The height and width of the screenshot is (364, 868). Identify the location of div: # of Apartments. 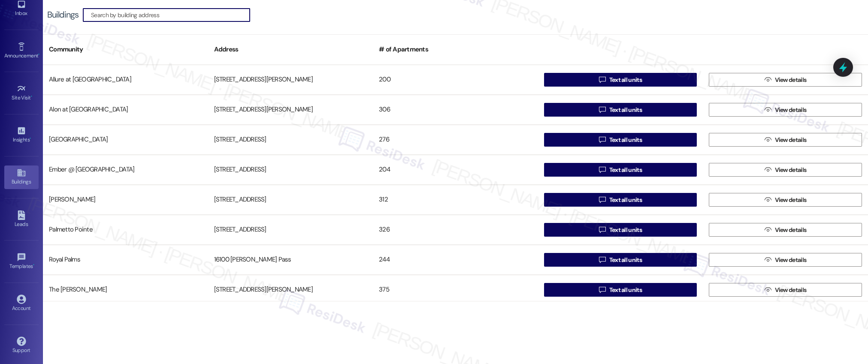
(455, 49).